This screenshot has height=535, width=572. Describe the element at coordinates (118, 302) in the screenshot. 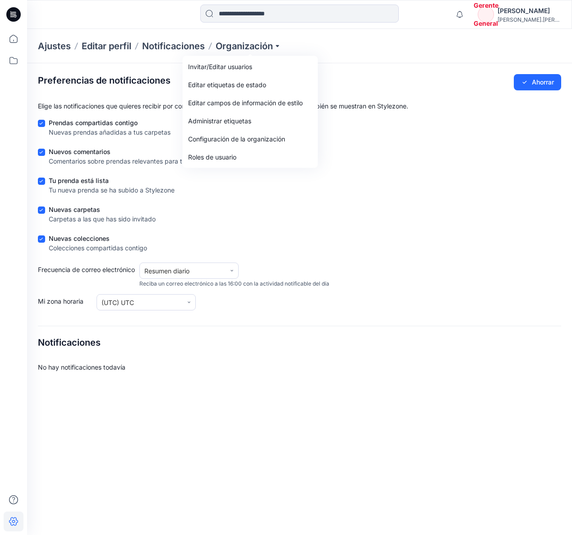

I see `font: (UTC) UTC` at that location.